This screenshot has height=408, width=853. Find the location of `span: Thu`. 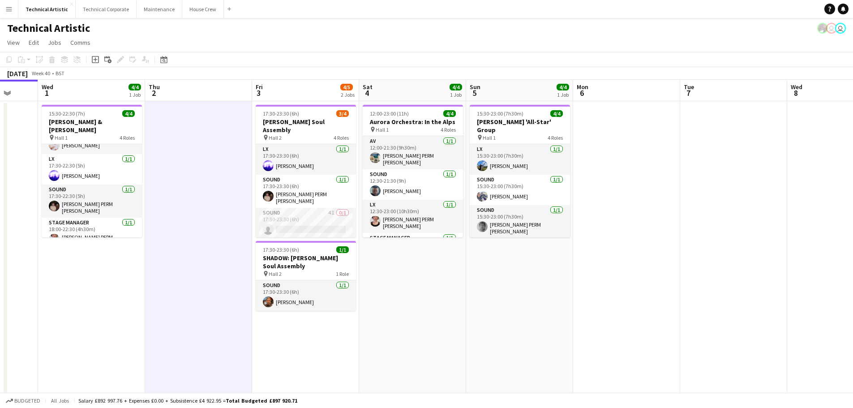

span: Thu is located at coordinates (154, 87).